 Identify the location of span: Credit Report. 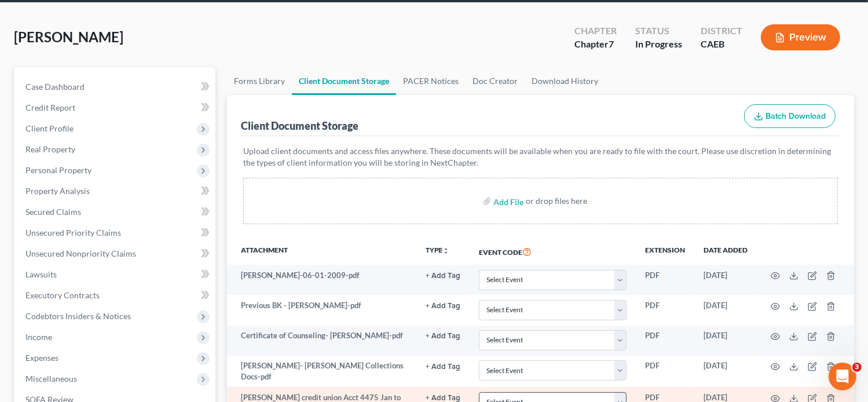
(50, 107).